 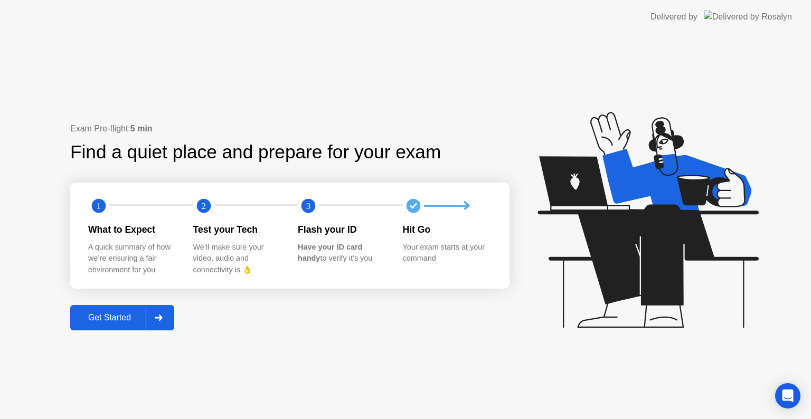 What do you see at coordinates (341, 230) in the screenshot?
I see `div: Flash your ID` at bounding box center [341, 230].